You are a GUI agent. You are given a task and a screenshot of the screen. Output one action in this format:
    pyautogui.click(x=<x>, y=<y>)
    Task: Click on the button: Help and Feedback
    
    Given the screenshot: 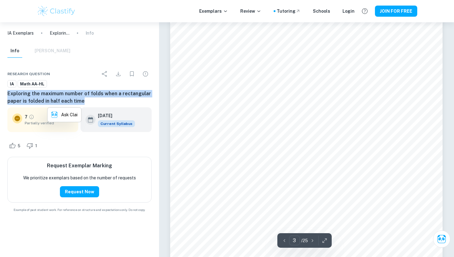 What is the action you would take?
    pyautogui.click(x=365, y=11)
    